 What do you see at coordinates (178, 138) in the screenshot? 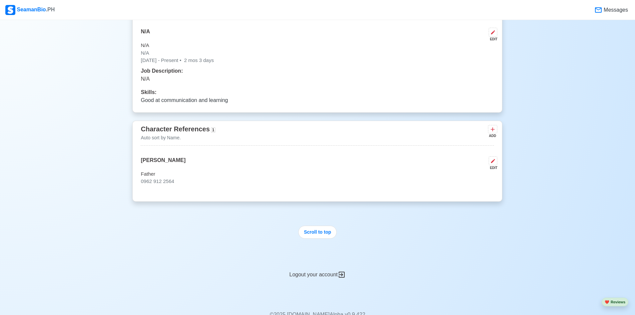
I see `p: Auto sort by Name.` at bounding box center [178, 138].